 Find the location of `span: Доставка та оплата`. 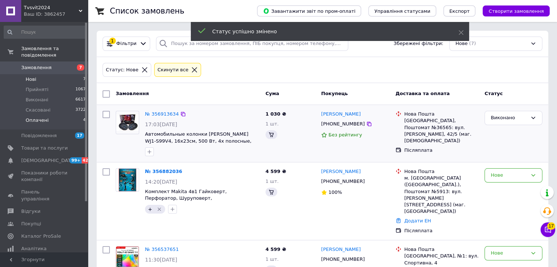

span: Доставка та оплата is located at coordinates (422, 93).